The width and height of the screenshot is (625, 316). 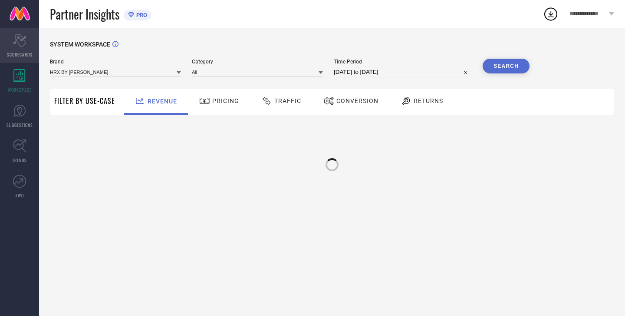 What do you see at coordinates (429, 101) in the screenshot?
I see `span: Returns` at bounding box center [429, 101].